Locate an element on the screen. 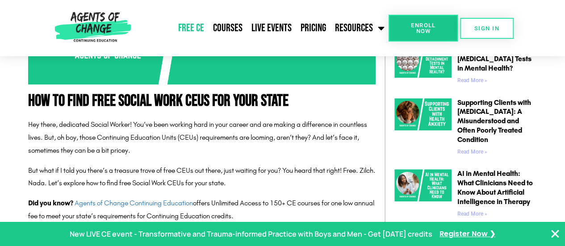 The image size is (565, 246). img: AI in Mental Health What Clinicians Need to Know is located at coordinates (423, 185).